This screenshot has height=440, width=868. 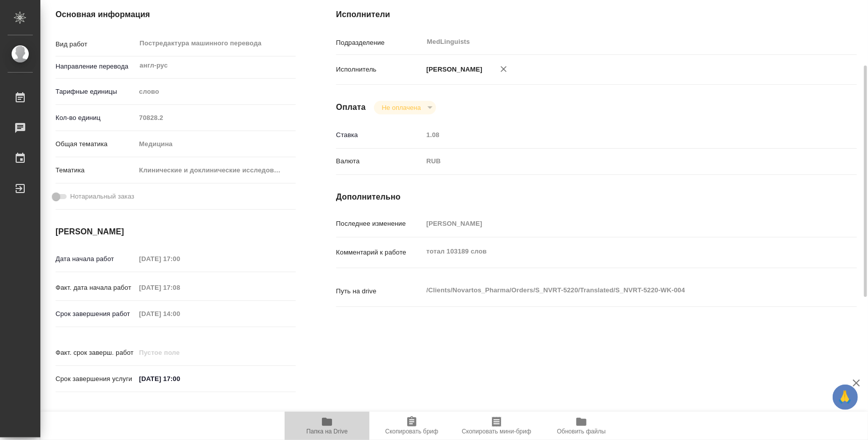 What do you see at coordinates (618, 161) in the screenshot?
I see `div: RUB` at bounding box center [618, 161].